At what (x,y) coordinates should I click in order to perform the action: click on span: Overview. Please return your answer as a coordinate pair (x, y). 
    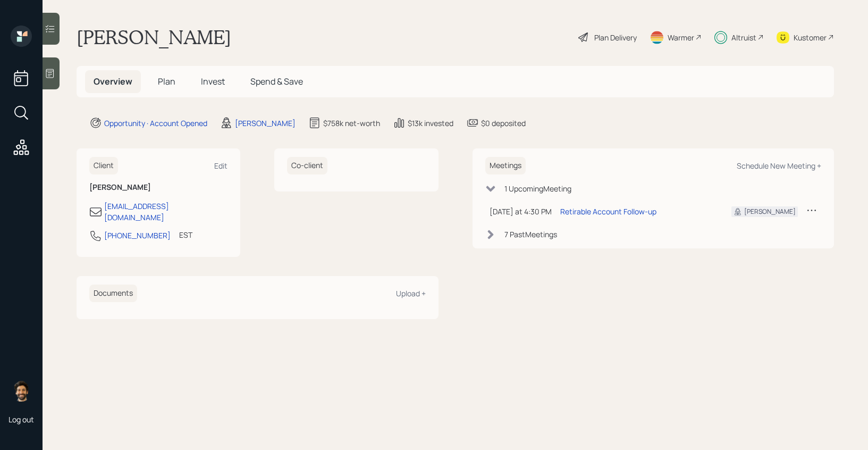
    Looking at the image, I should click on (112, 82).